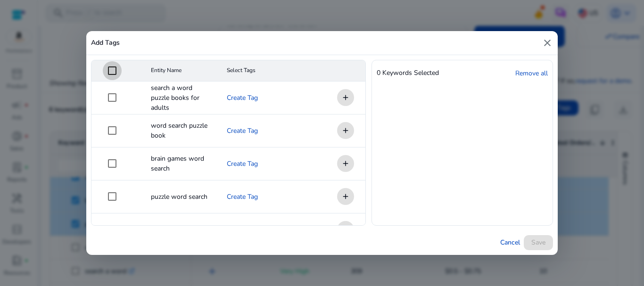  What do you see at coordinates (547, 43) in the screenshot?
I see `mat-icon: close` at bounding box center [547, 43].